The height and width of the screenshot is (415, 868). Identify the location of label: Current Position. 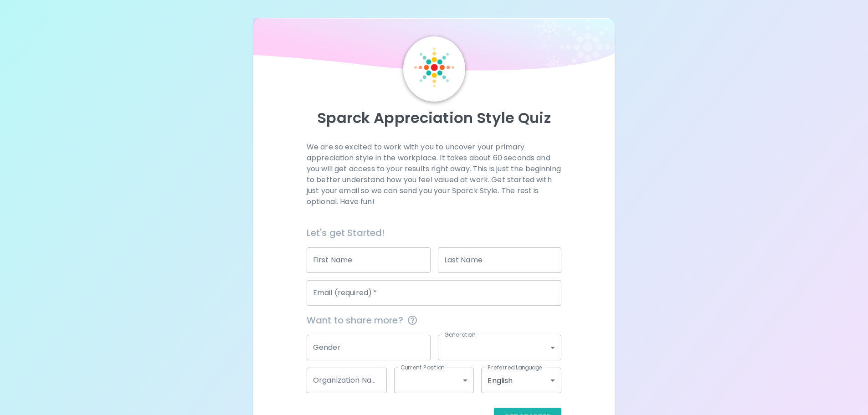
(423, 367).